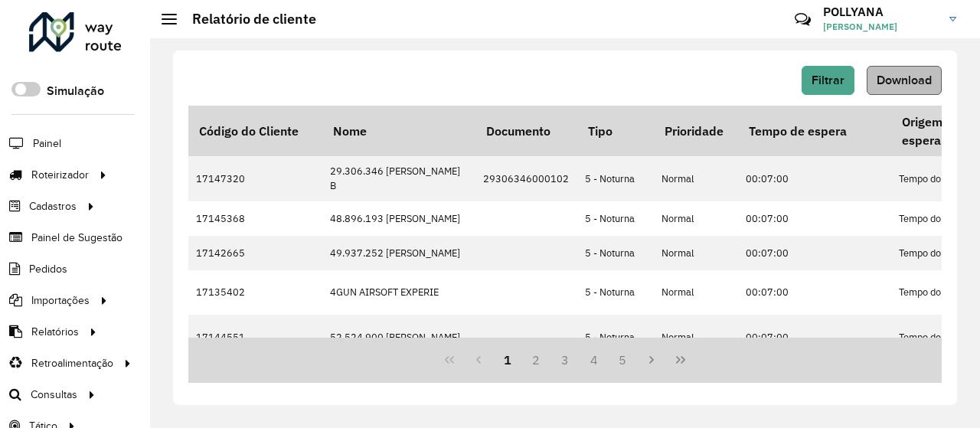 This screenshot has height=428, width=980. I want to click on button: 1, so click(508, 360).